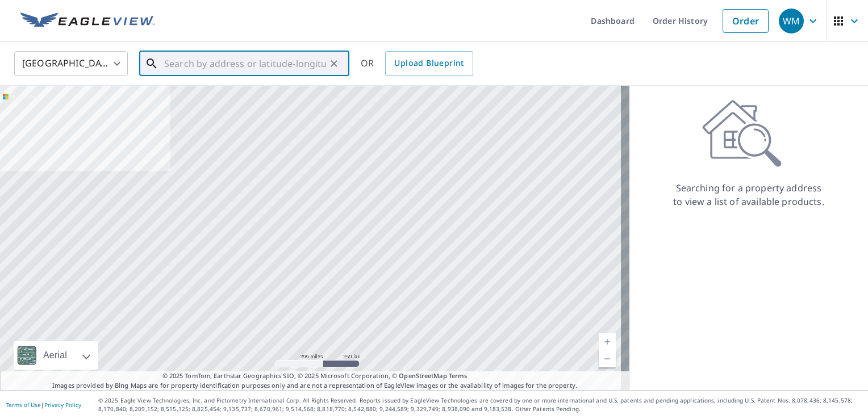  I want to click on span: © 2025 TomTom, Earthstar Geographics SIO, © 2025 Microsoft Corporation, ©, so click(315, 376).